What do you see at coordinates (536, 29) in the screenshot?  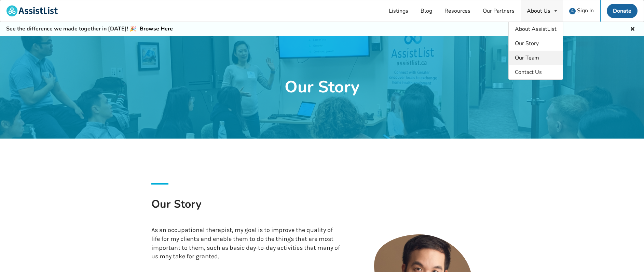 I see `span: About AssistList` at bounding box center [536, 29].